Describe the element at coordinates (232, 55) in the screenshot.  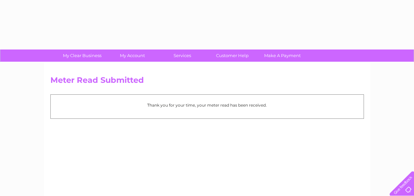
I see `a: Customer Help` at that location.